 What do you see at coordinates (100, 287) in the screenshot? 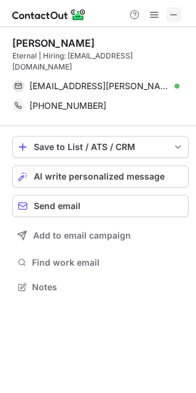
I see `button: Notes` at bounding box center [100, 287].